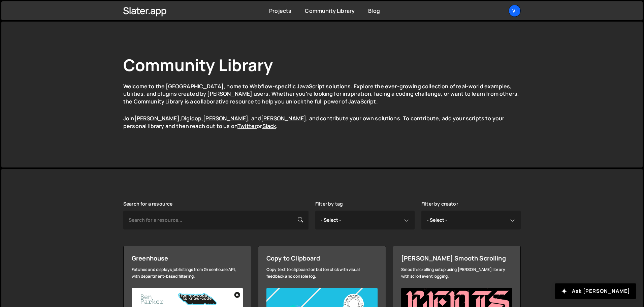 Image resolution: width=644 pixels, height=307 pixels. What do you see at coordinates (440, 204) in the screenshot?
I see `label: Filter by creator` at bounding box center [440, 204].